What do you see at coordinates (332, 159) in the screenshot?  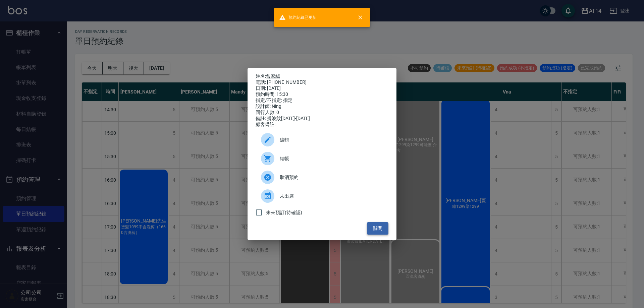 I see `span: 結帳` at bounding box center [332, 159].